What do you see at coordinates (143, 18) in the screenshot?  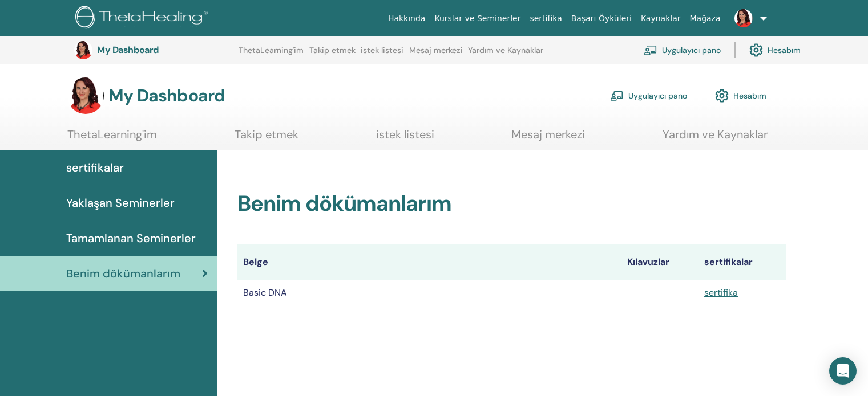 I see `img: logo.png` at bounding box center [143, 18].